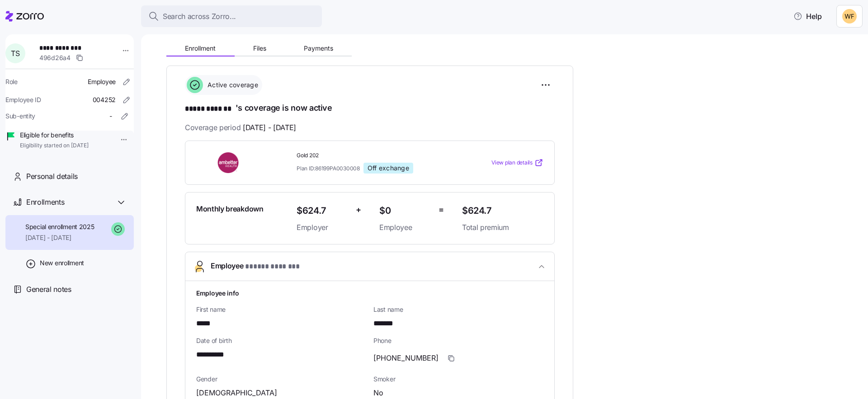 The width and height of the screenshot is (868, 399). I want to click on span: Employer, so click(322, 227).